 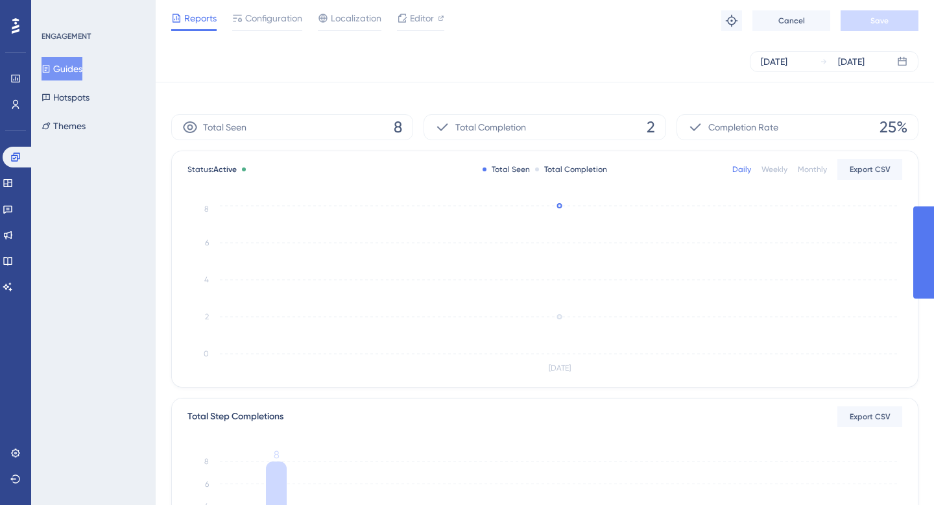 I want to click on span: Reports, so click(x=200, y=18).